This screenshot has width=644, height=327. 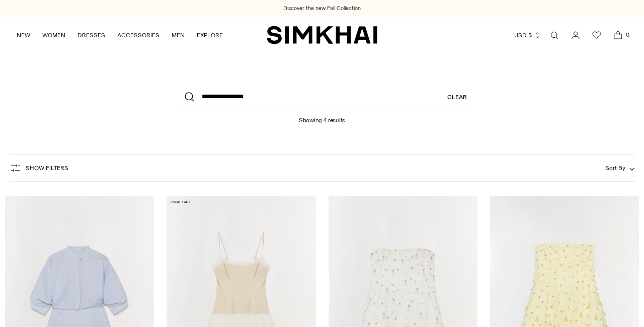 I want to click on button: USD $, so click(x=527, y=35).